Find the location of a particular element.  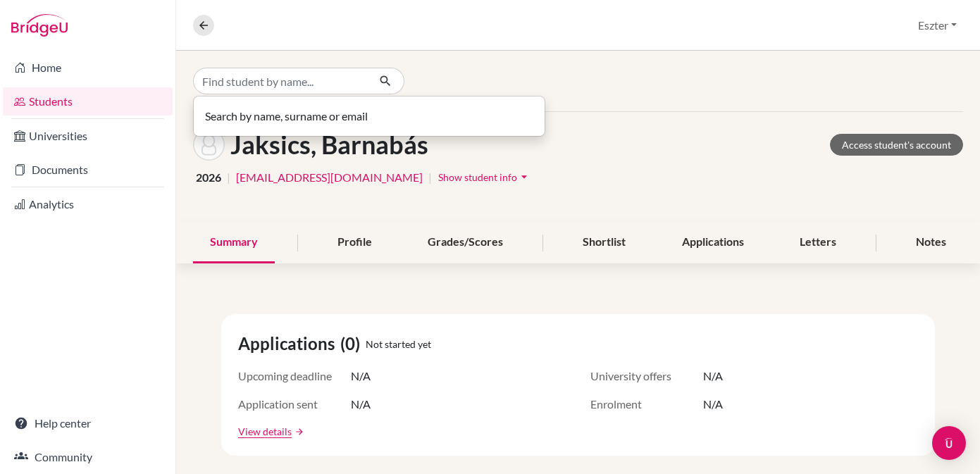

span: 2026 is located at coordinates (208, 177).